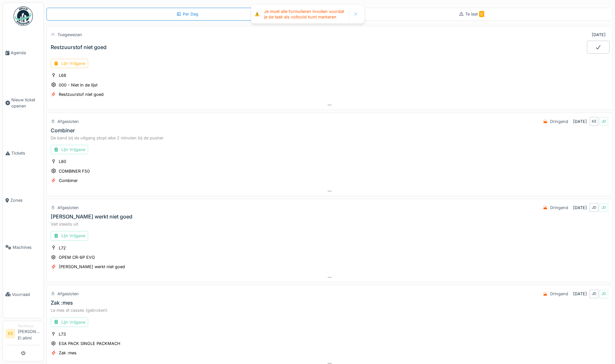 The image size is (615, 364). What do you see at coordinates (27, 294) in the screenshot?
I see `span: Voorraad` at bounding box center [27, 294].